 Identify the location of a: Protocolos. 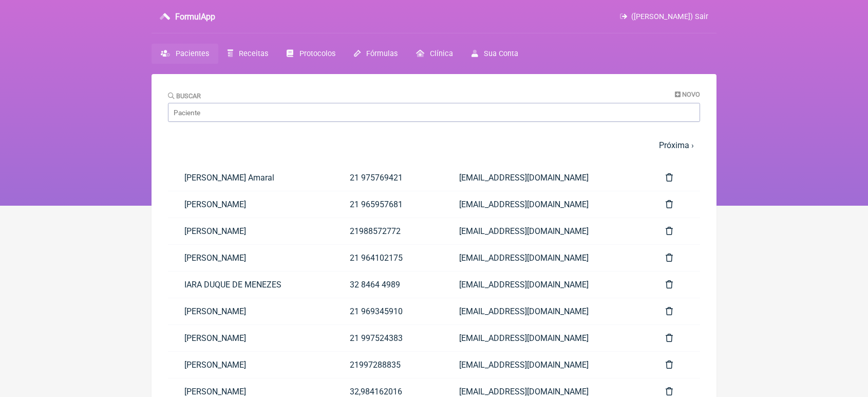
(311, 54).